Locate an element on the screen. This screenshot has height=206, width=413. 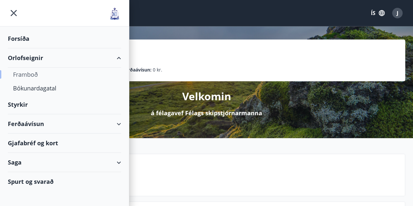
p: Næstu helgi is located at coordinates (228, 176).